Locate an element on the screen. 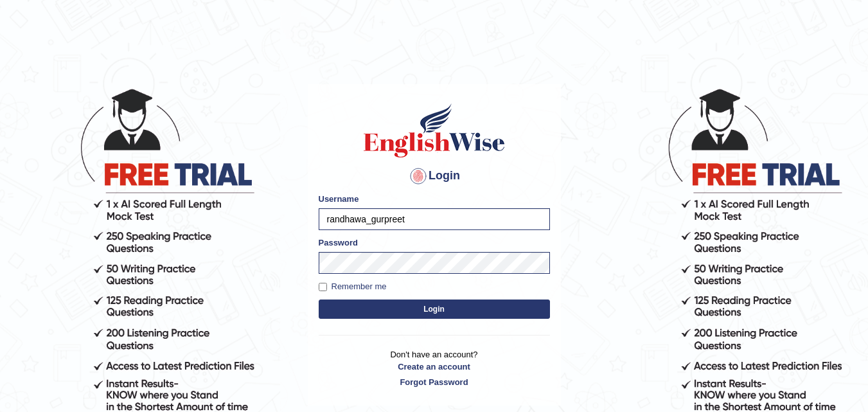 The width and height of the screenshot is (868, 412). a: Create an account is located at coordinates (434, 366).